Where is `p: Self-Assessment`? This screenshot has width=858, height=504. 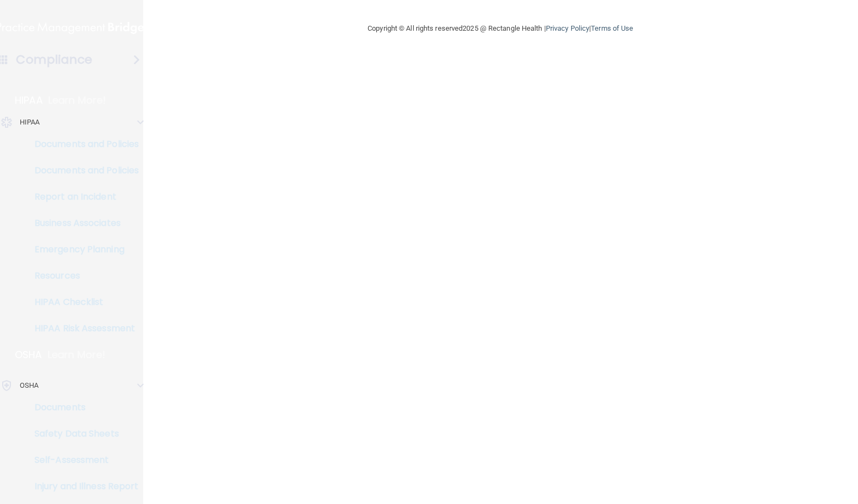 p: Self-Assessment is located at coordinates (82, 461).